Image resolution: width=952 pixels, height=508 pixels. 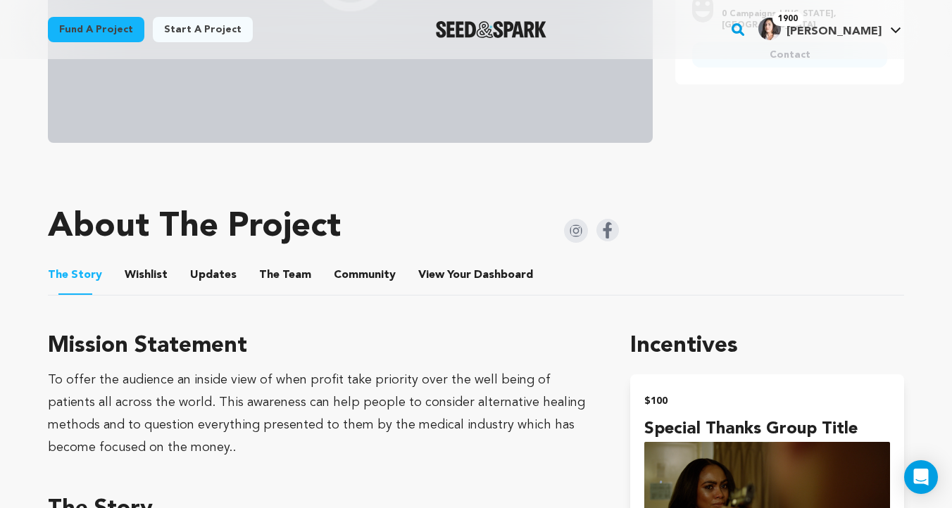 What do you see at coordinates (820, 29) in the screenshot?
I see `div: Gabriella B.'s Profile` at bounding box center [820, 29].